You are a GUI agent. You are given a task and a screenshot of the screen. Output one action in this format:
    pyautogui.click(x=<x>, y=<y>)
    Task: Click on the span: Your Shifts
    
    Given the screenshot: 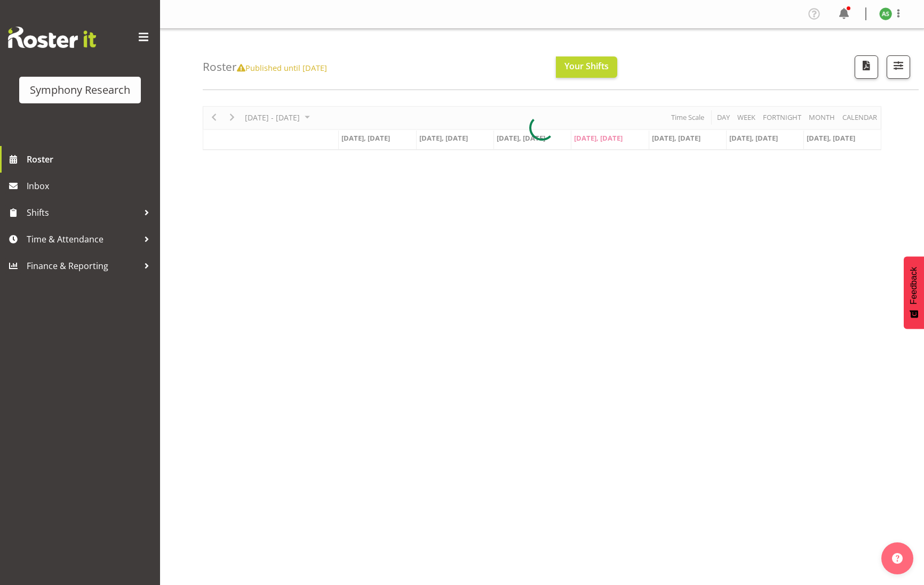 What is the action you would take?
    pyautogui.click(x=586, y=66)
    